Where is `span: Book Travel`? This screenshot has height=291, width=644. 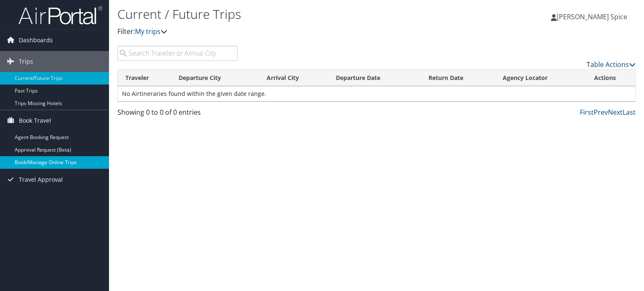
span: Book Travel is located at coordinates (35, 121).